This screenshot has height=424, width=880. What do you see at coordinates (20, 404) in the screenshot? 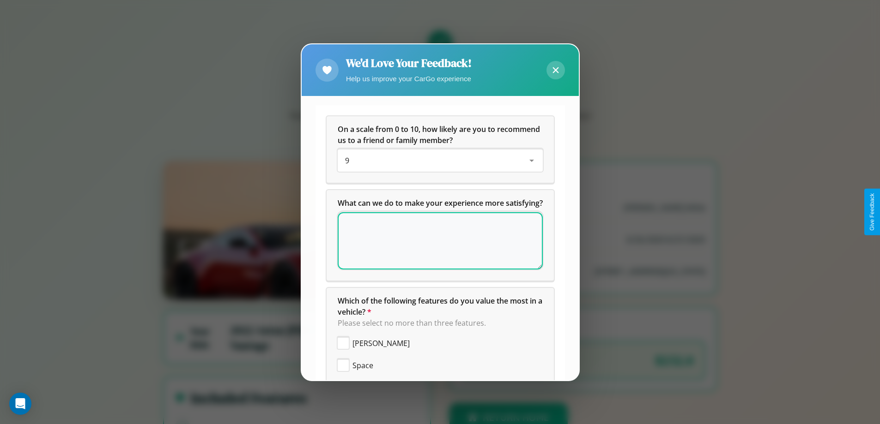
I see `div: Open Intercom Messenger` at bounding box center [20, 404].